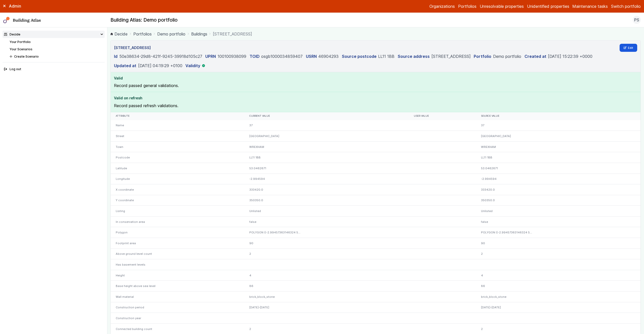 Image resolution: width=644 pixels, height=334 pixels. What do you see at coordinates (637, 20) in the screenshot?
I see `span: PS` at bounding box center [637, 20].